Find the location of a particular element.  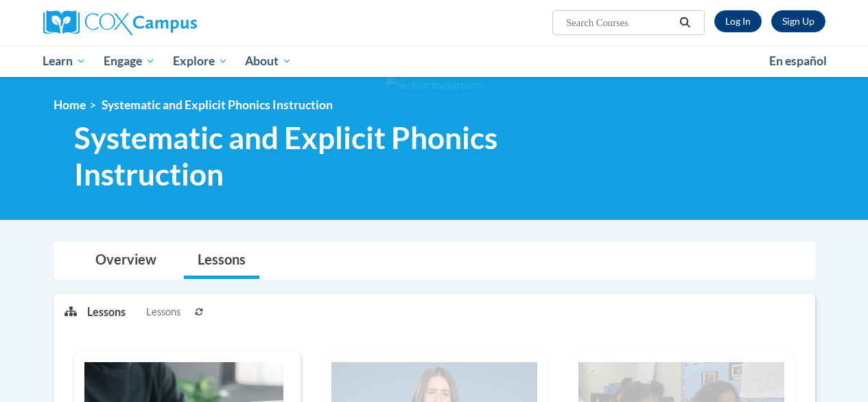

a: En español is located at coordinates (798, 61).